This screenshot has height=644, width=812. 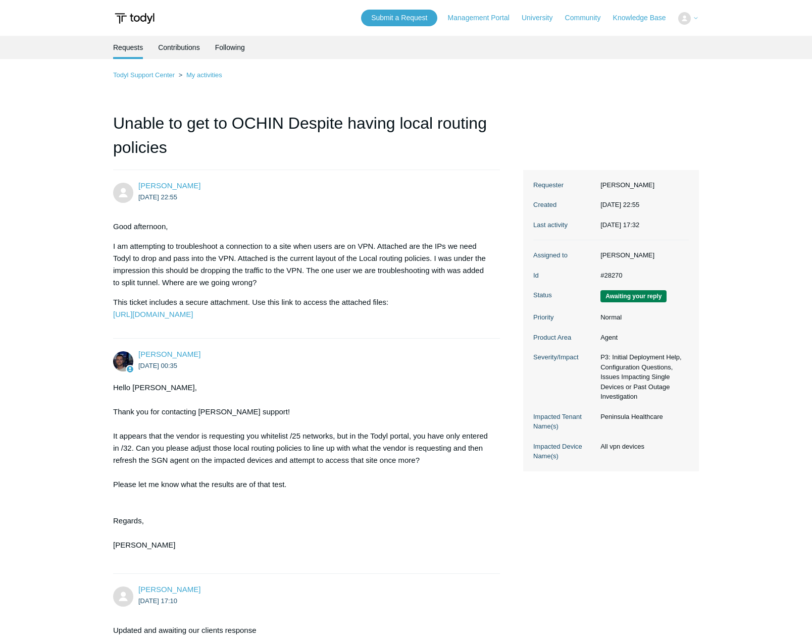 What do you see at coordinates (642, 337) in the screenshot?
I see `dd: Agent` at bounding box center [642, 337].